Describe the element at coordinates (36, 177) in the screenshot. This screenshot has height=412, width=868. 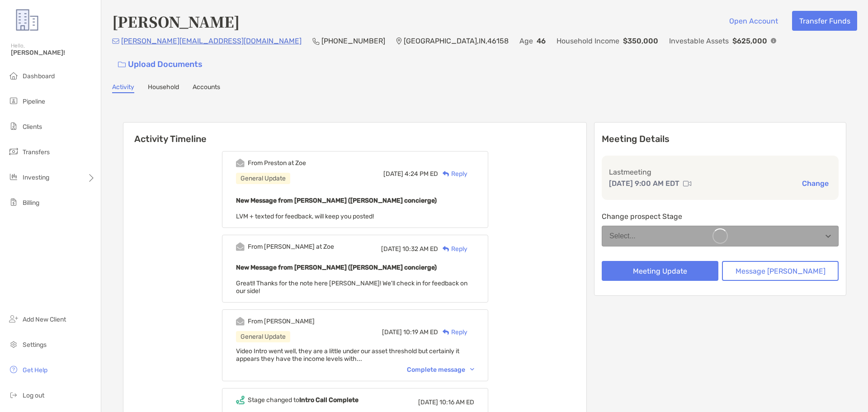
I see `span: Investing` at that location.